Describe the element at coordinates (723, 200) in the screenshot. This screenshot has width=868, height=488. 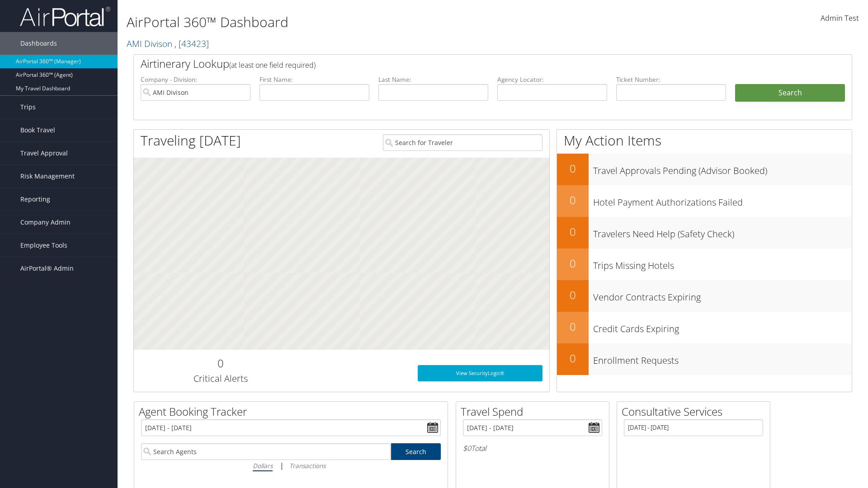
I see `h3: Hotel Payment Authorizations Failed` at that location.